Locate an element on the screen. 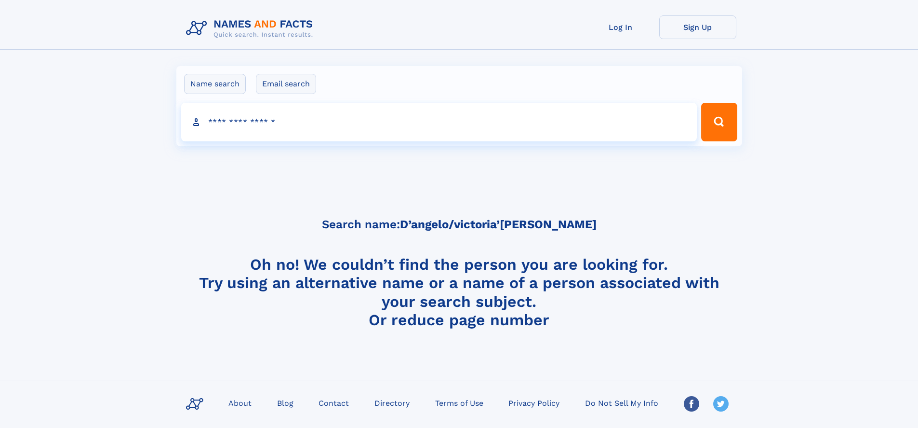  a: Terms of Use is located at coordinates (459, 402).